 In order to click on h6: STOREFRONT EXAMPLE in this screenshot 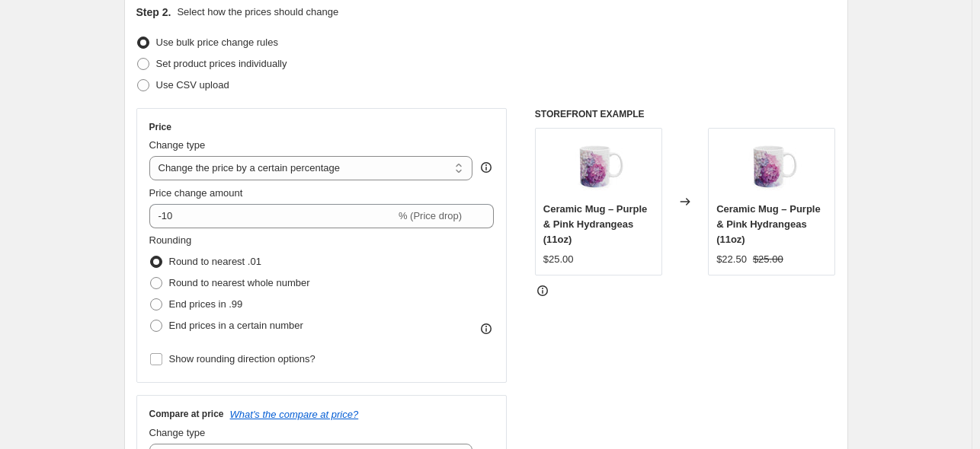, I will do `click(685, 115)`.